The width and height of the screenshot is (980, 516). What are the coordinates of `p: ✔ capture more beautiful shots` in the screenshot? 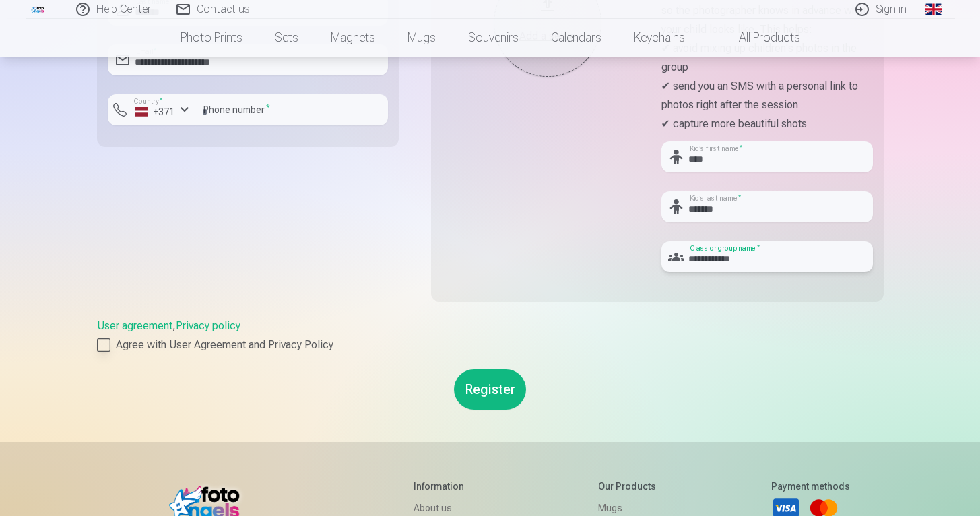 It's located at (767, 124).